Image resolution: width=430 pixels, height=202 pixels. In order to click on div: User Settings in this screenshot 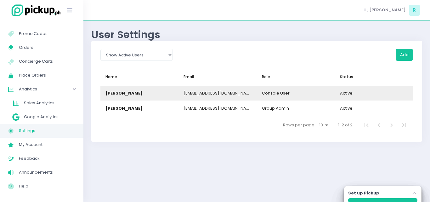, I will do `click(257, 34)`.